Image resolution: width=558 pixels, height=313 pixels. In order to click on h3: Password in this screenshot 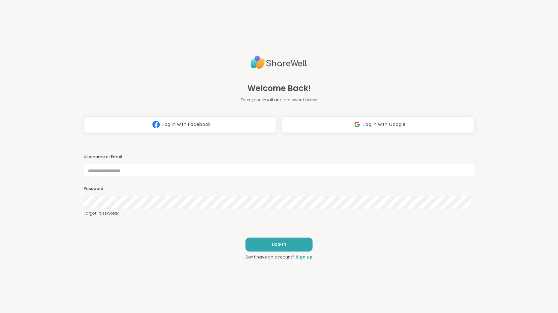, I will do `click(279, 189)`.